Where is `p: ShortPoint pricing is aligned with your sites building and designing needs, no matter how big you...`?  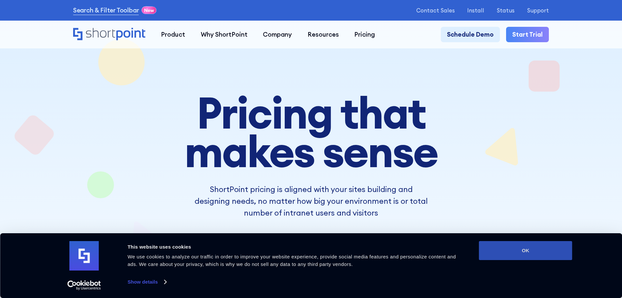
p: ShortPoint pricing is aligned with your sites building and designing needs, no matter how big you... is located at coordinates (311, 201).